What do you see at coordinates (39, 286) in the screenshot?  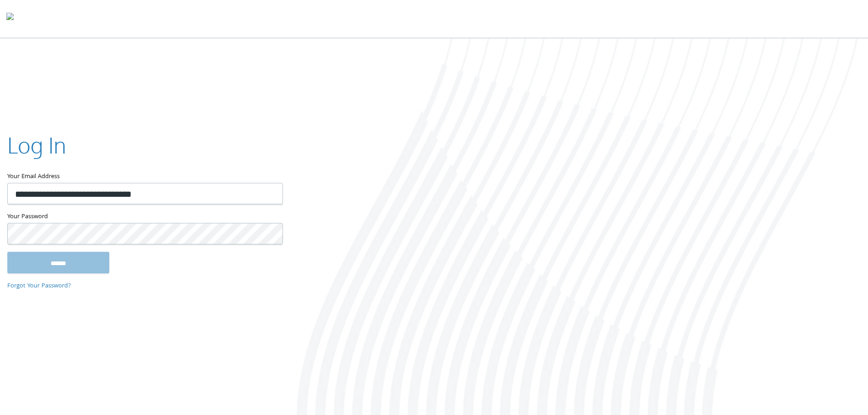 I see `a: Forgot Your Password?` at bounding box center [39, 286].